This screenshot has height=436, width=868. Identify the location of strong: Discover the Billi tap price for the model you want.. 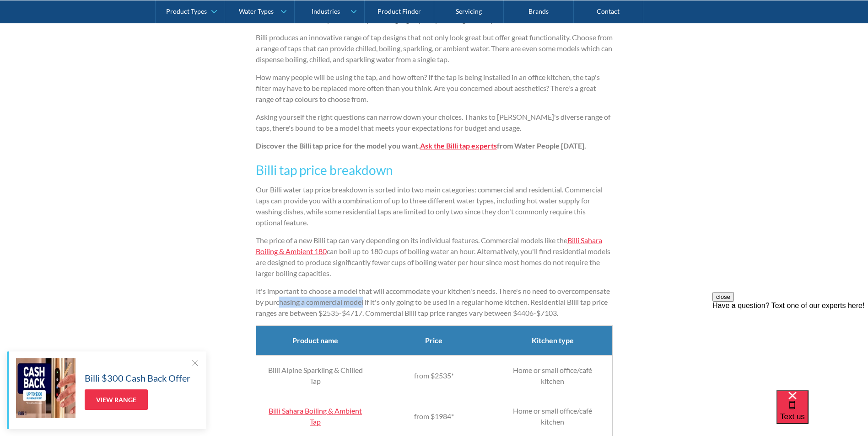
(337, 145).